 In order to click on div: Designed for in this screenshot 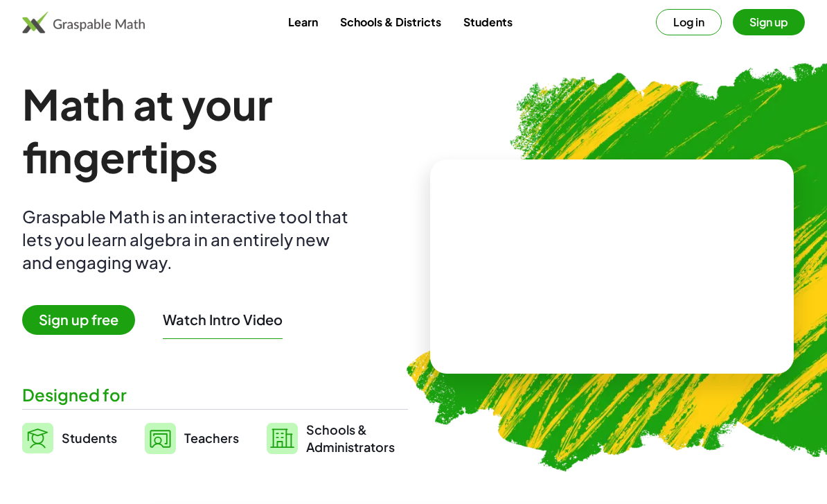, I will do `click(215, 394)`.